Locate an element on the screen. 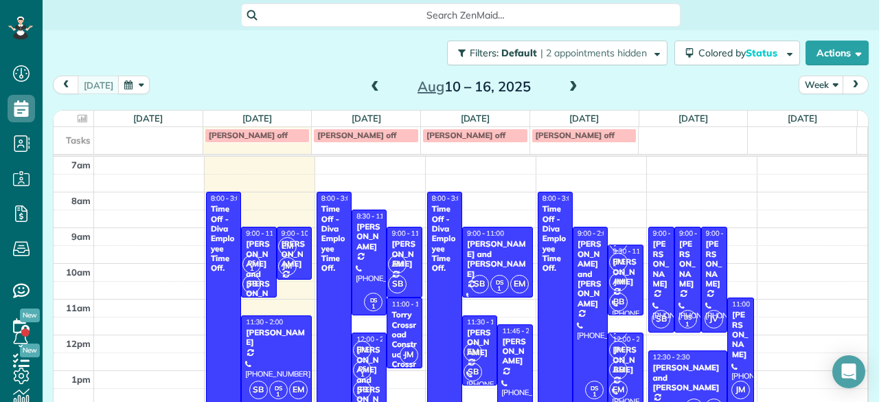 Image resolution: width=879 pixels, height=402 pixels. span: | 2 appointments hidden is located at coordinates (593, 53).